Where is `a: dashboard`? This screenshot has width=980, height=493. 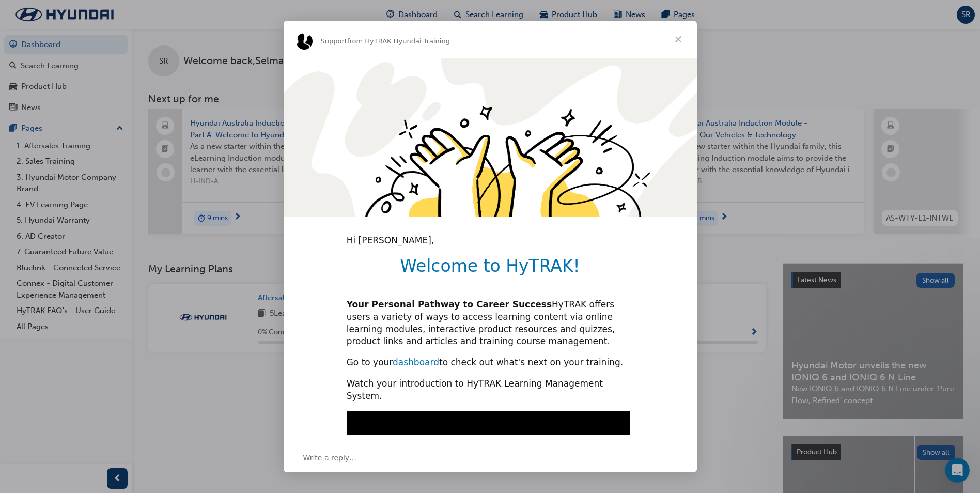 a: dashboard is located at coordinates (416, 362).